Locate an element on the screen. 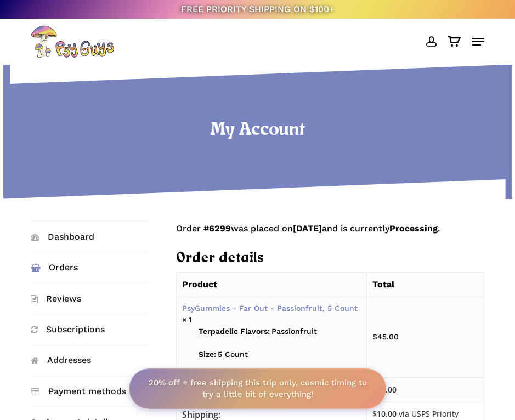 The image size is (515, 420). th: Total is located at coordinates (425, 284).